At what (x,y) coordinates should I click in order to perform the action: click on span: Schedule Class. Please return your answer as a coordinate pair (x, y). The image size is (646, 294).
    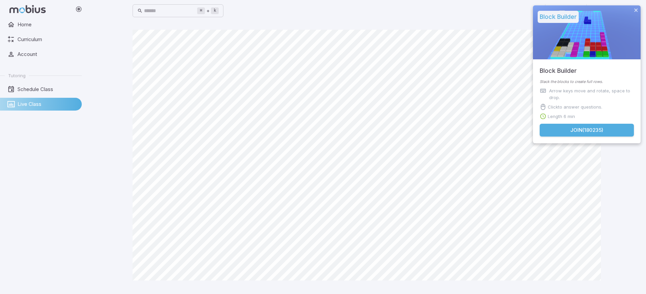
    Looking at the image, I should click on (47, 89).